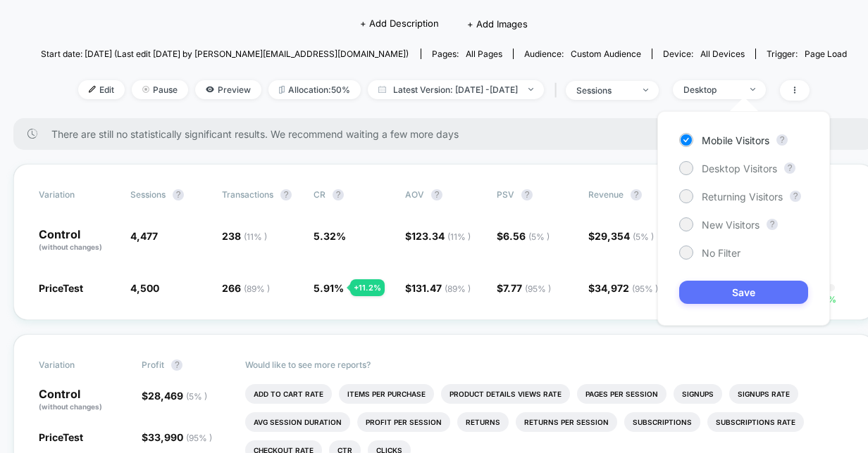 The height and width of the screenshot is (453, 868). Describe the element at coordinates (484, 54) in the screenshot. I see `span: all pages` at that location.